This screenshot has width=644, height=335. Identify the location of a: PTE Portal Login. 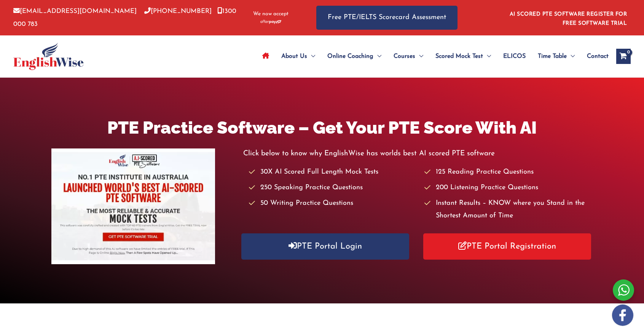
(325, 246).